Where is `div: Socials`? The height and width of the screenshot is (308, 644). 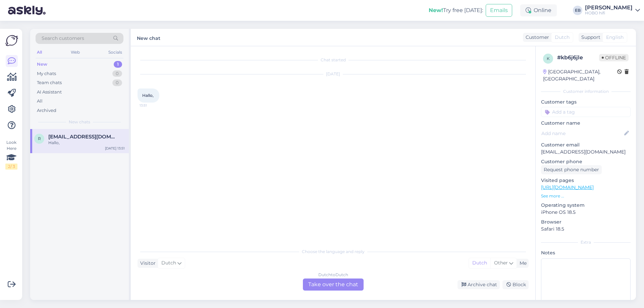 div: Socials is located at coordinates (115, 52).